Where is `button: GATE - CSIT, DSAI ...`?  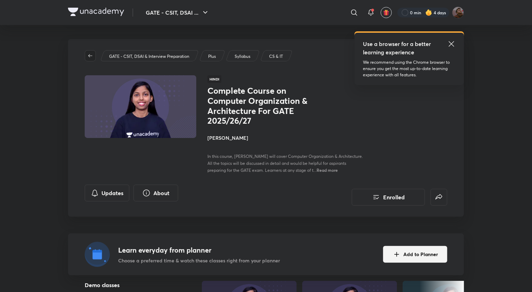
button: GATE - CSIT, DSAI ... is located at coordinates (178, 13).